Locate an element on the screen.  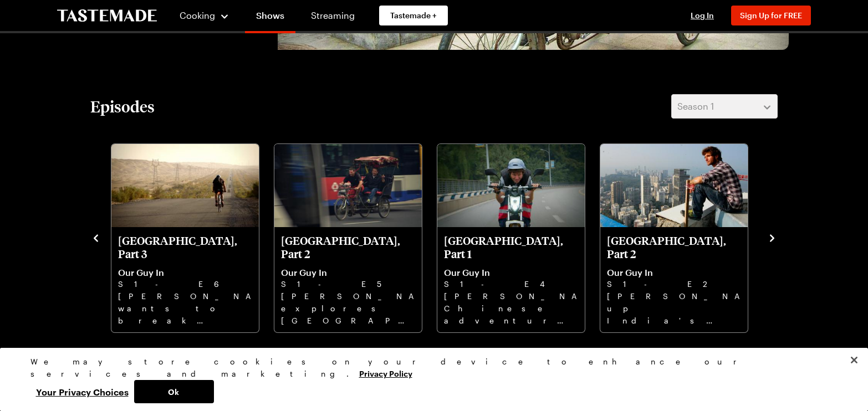
div: 6 / 7 is located at coordinates (681, 237).